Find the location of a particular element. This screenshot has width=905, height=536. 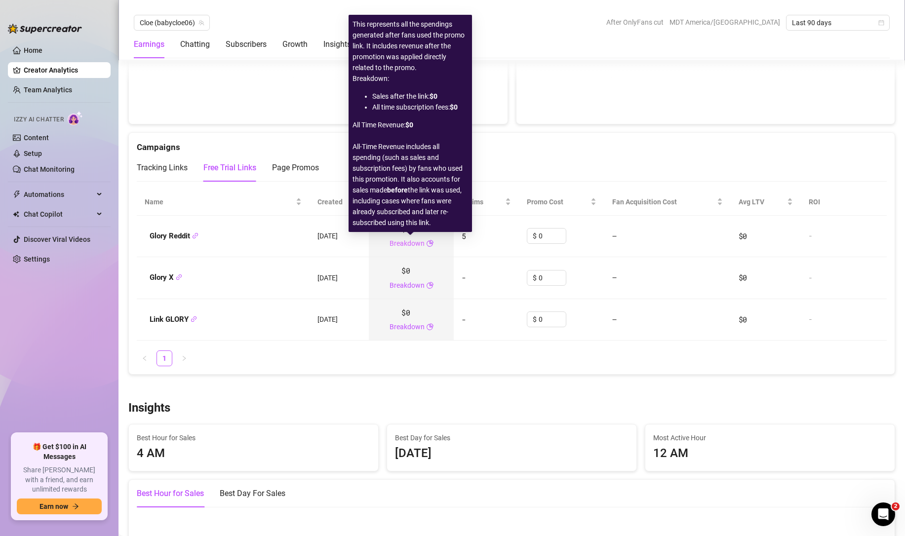

div: Best Hour for Sales is located at coordinates (170, 494).